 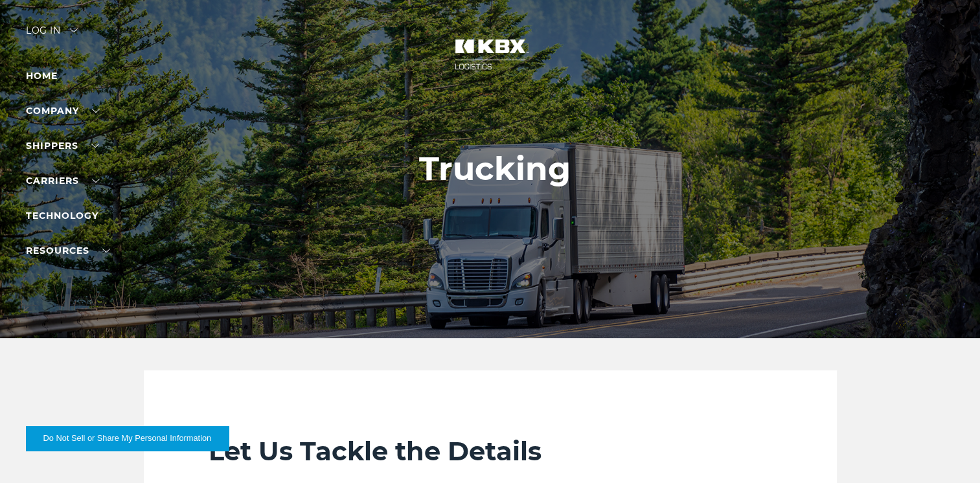 I want to click on div: Log in, so click(x=52, y=35).